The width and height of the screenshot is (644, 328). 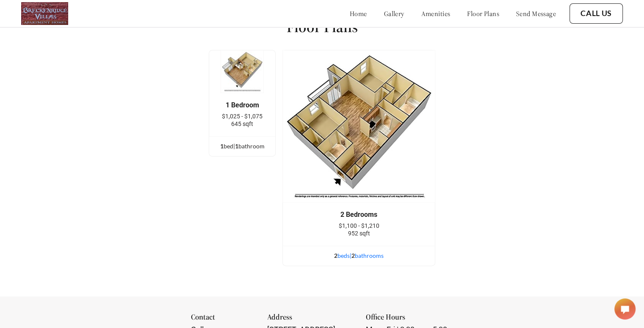 What do you see at coordinates (410, 320) in the screenshot?
I see `div: Office Hours` at bounding box center [410, 320].